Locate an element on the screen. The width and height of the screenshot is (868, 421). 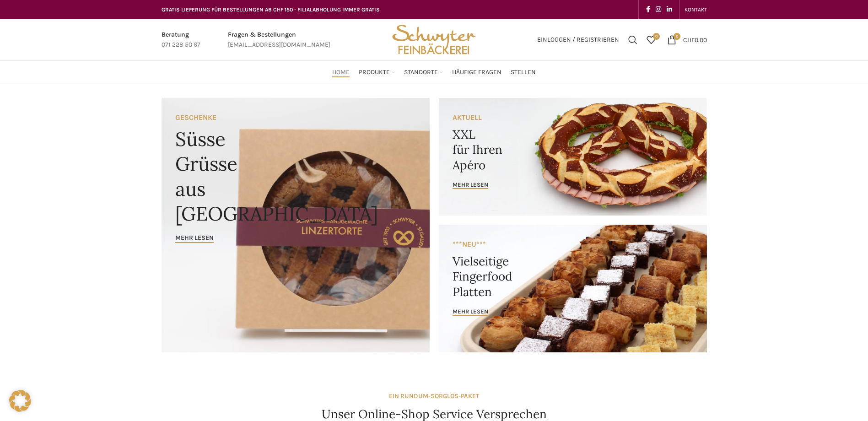
bdi: 0.00 is located at coordinates (695, 39).